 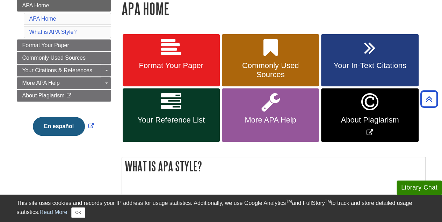 What do you see at coordinates (64, 71) in the screenshot?
I see `a: Your Citations & References` at bounding box center [64, 71].